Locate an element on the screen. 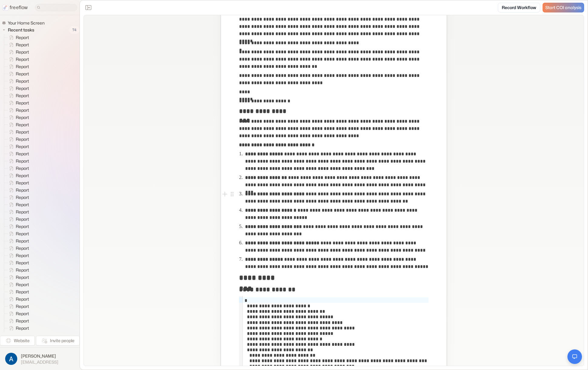  span: Recent tasks is located at coordinates (21, 30).